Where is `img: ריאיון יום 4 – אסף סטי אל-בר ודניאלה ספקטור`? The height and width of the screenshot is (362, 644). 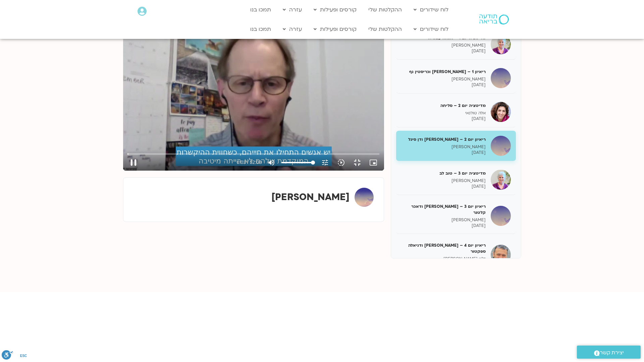
img: ריאיון יום 4 – אסף סטי אל-בר ודניאלה ספקטור is located at coordinates (501, 255).